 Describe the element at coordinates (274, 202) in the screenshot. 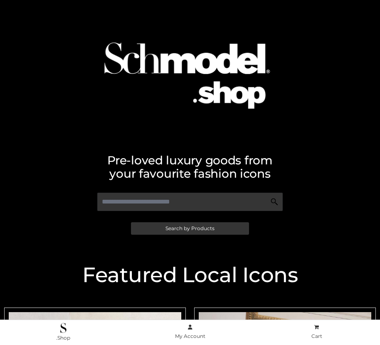

I see `img: Search Icon` at that location.